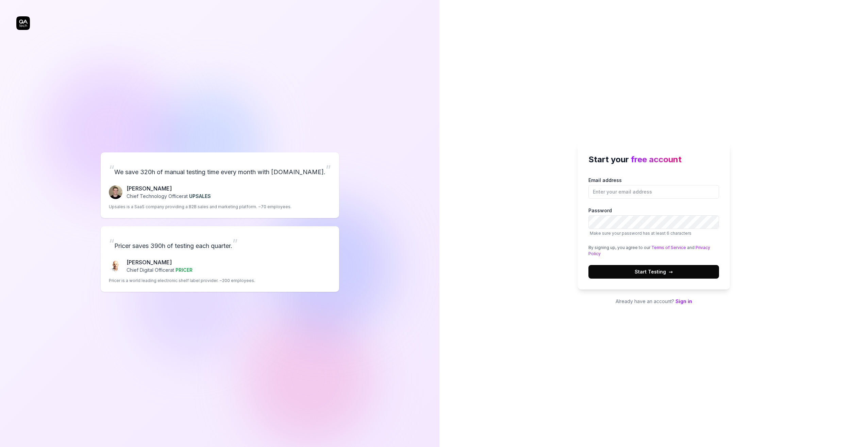 The height and width of the screenshot is (447, 868). What do you see at coordinates (220, 244) in the screenshot?
I see `p: Pricer saves 390h of testing each quarter.` at bounding box center [220, 244].